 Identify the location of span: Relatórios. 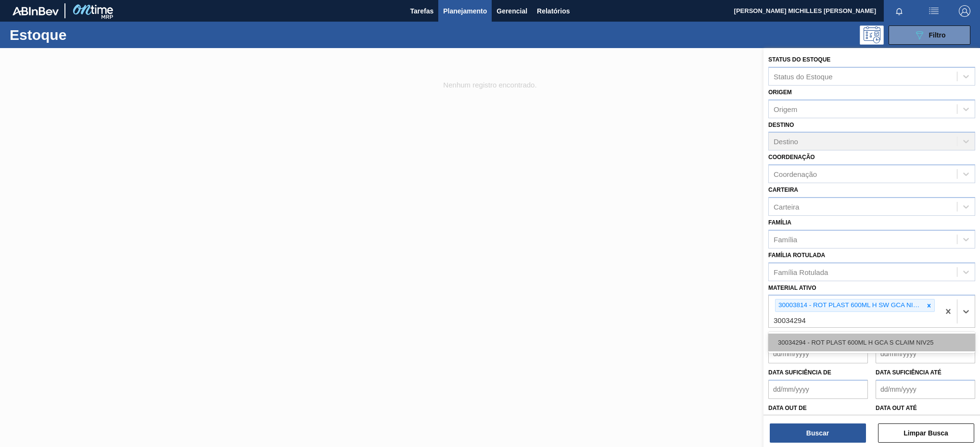
(553, 11).